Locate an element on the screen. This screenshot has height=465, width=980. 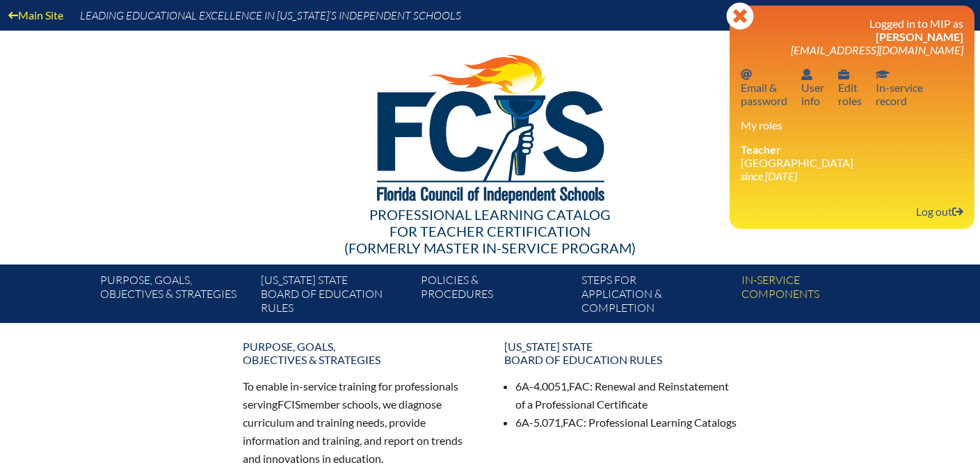
h3: Logged in to MIP as is located at coordinates (852, 36).